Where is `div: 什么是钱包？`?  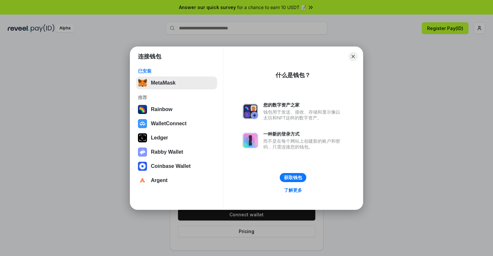 div: 什么是钱包？ is located at coordinates (293, 75).